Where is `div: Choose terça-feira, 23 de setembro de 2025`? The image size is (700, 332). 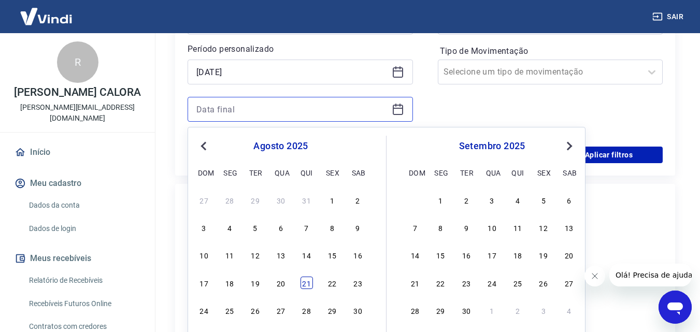
div: Choose terça-feira, 23 de setembro de 2025 is located at coordinates (467, 283).